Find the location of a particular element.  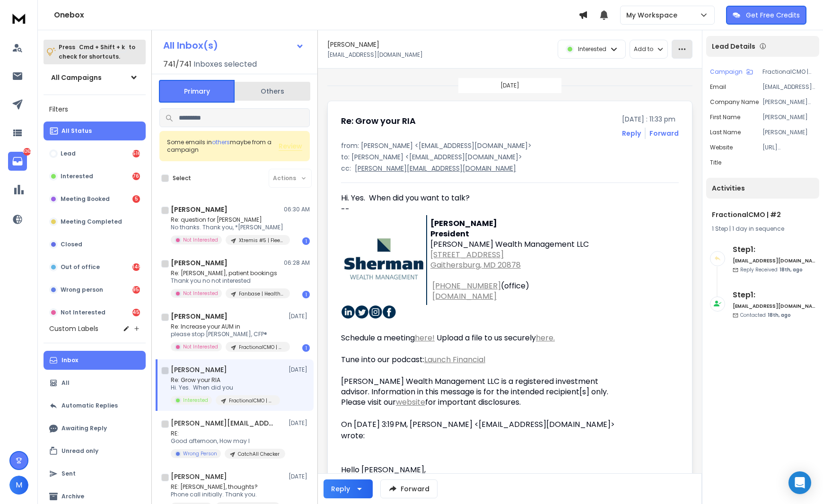

div: Activities is located at coordinates (762, 188).